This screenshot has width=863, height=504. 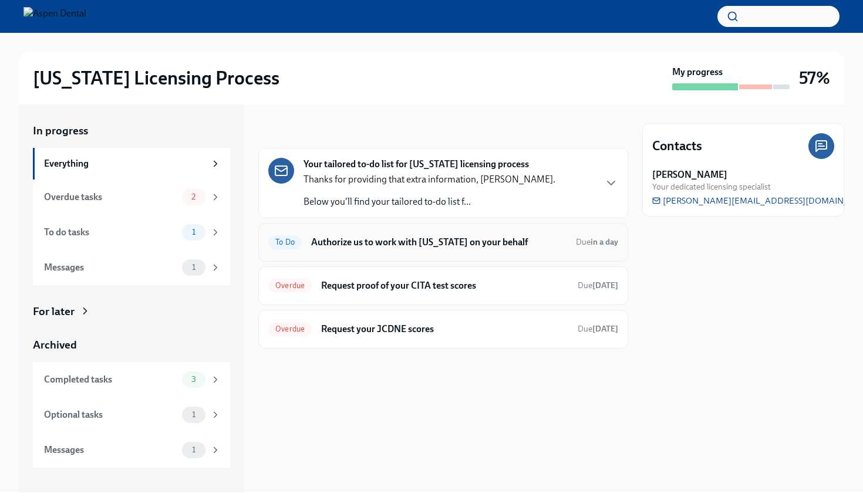 I want to click on div: Archived, so click(x=131, y=345).